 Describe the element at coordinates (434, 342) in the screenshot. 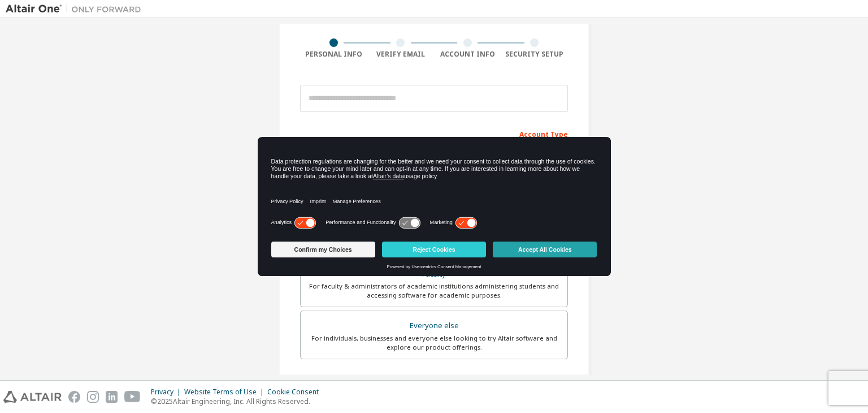

I see `div: For individuals, businesses and everyone else looking to try Altair software and explore our prod...` at that location.